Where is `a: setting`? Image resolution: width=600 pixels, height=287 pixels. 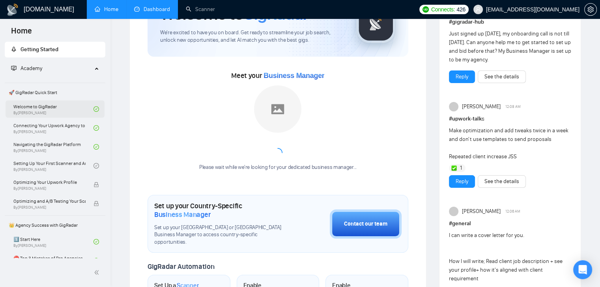
a: setting is located at coordinates (590, 9).